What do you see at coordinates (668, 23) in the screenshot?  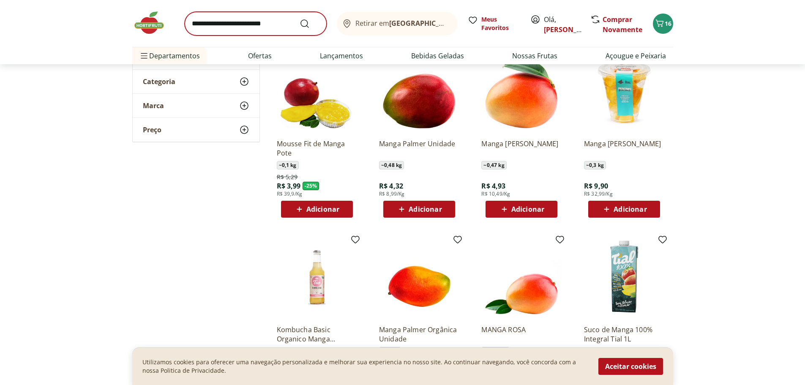 I see `span: 16` at bounding box center [668, 23].